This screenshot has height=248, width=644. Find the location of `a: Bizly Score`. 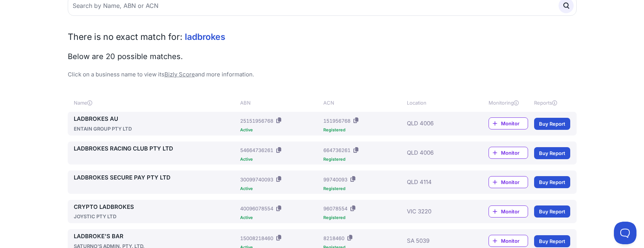

a: Bizly Score is located at coordinates (179, 74).